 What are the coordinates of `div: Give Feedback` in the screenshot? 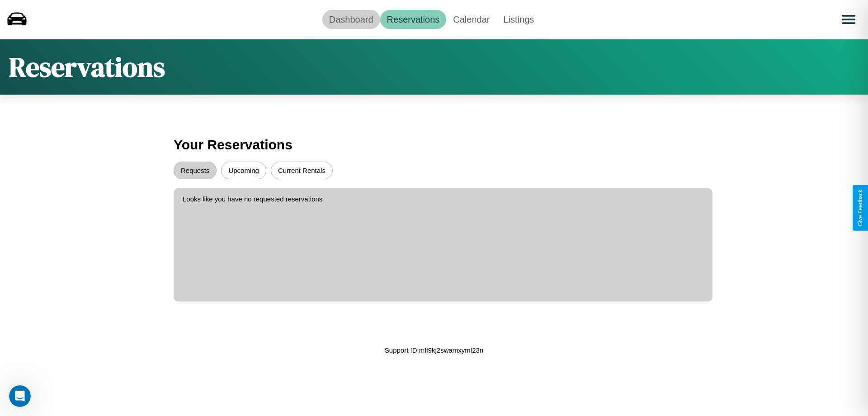 It's located at (861, 207).